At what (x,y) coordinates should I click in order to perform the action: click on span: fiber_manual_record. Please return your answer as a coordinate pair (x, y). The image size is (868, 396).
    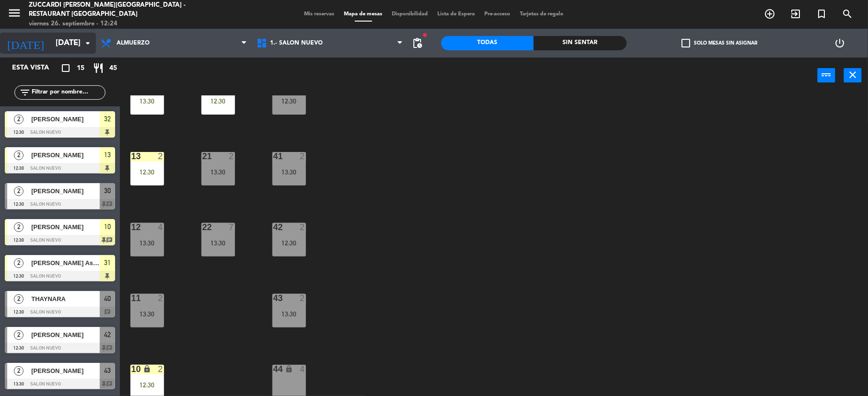
    Looking at the image, I should click on (425, 35).